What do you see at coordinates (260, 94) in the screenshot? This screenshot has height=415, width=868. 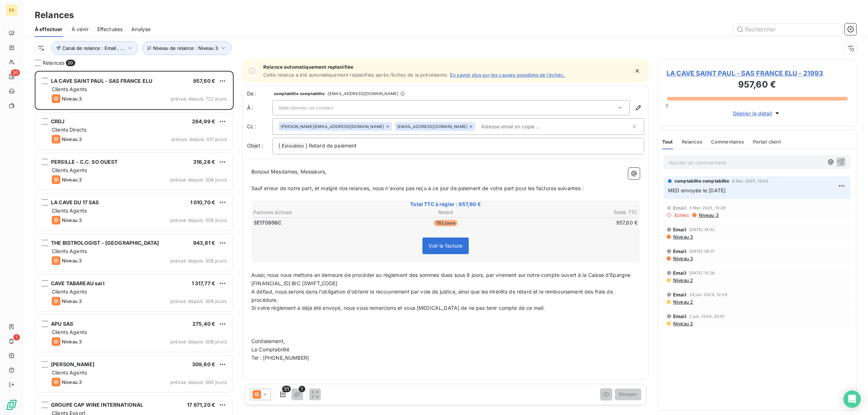 I see `span: De :` at bounding box center [260, 94].